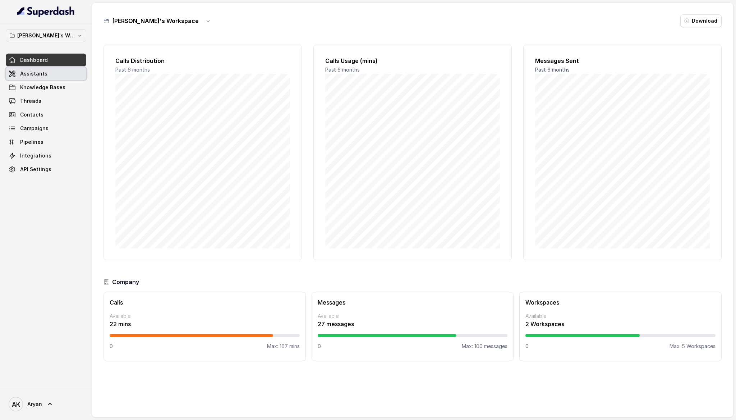  Describe the element at coordinates (46, 128) in the screenshot. I see `a: Campaigns` at that location.